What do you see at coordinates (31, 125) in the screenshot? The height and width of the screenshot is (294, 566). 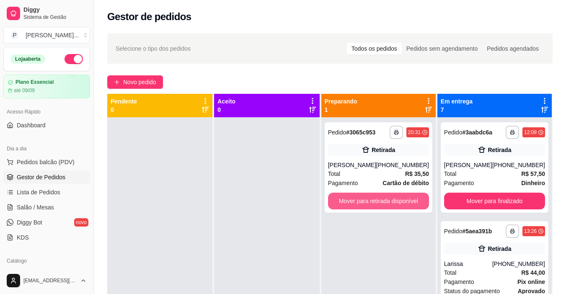 I see `span: Dashboard` at bounding box center [31, 125].